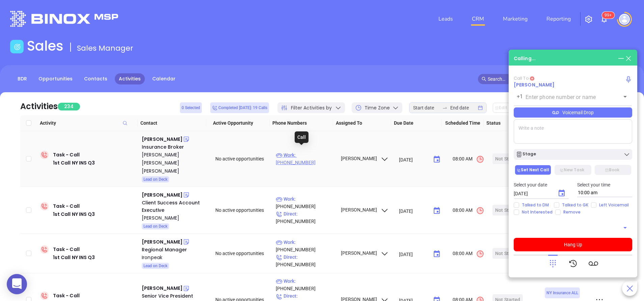  I want to click on span: Sales Manager, so click(105, 48).